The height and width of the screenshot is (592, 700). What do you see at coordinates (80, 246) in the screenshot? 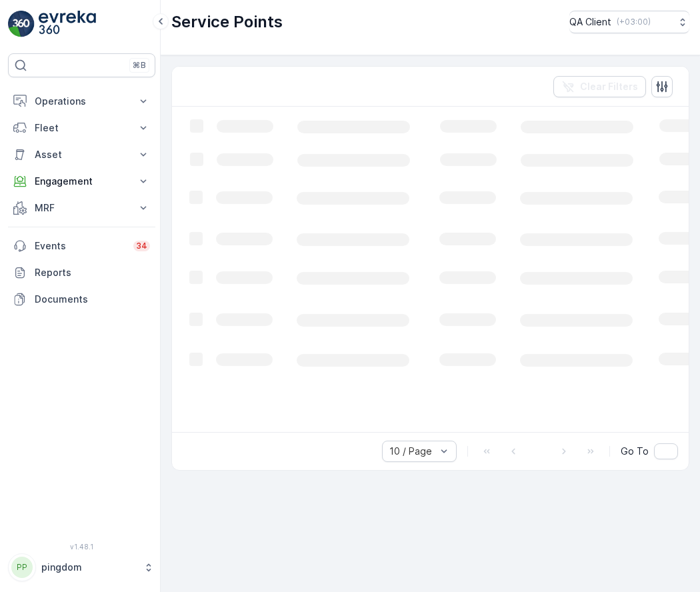
I see `p: Events` at bounding box center [80, 246].